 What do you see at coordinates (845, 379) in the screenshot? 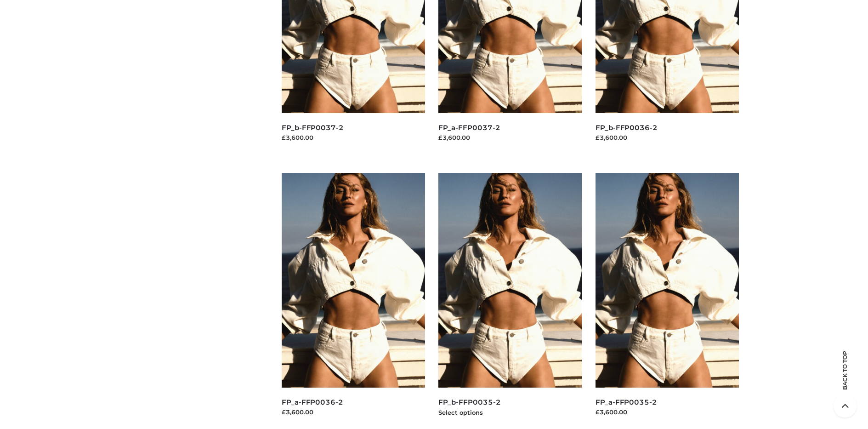
I see `span: Back to top` at bounding box center [845, 379].